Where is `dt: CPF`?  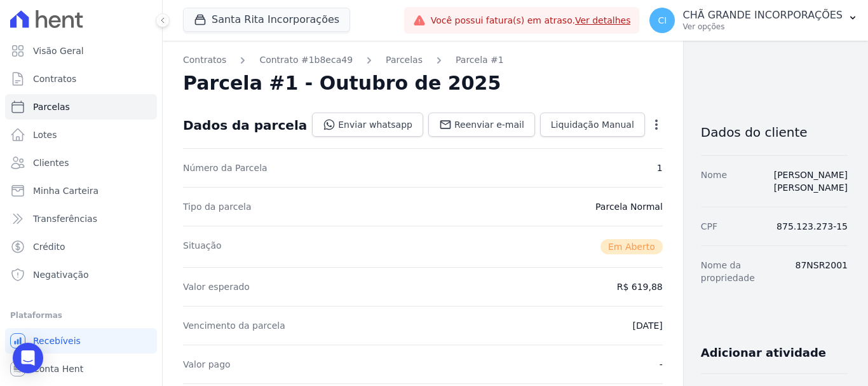 dt: CPF is located at coordinates (710, 226).